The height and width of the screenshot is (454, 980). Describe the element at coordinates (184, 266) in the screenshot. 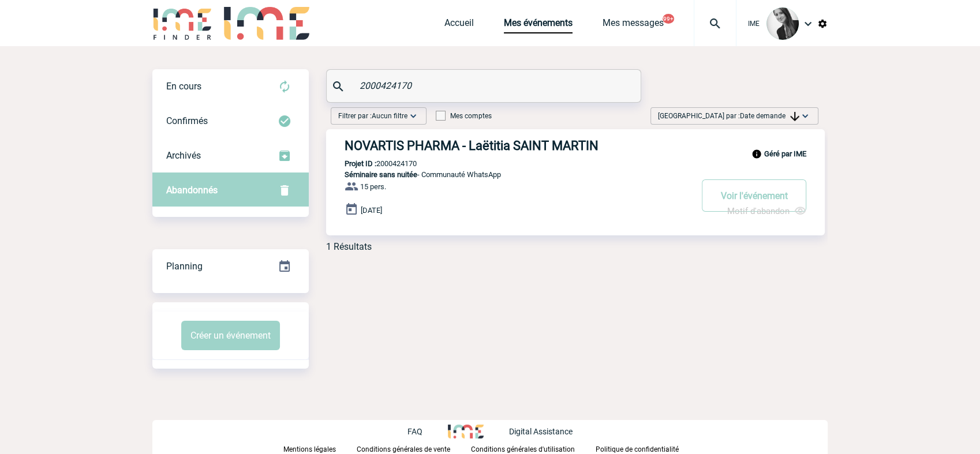

I see `span: Planning` at that location.